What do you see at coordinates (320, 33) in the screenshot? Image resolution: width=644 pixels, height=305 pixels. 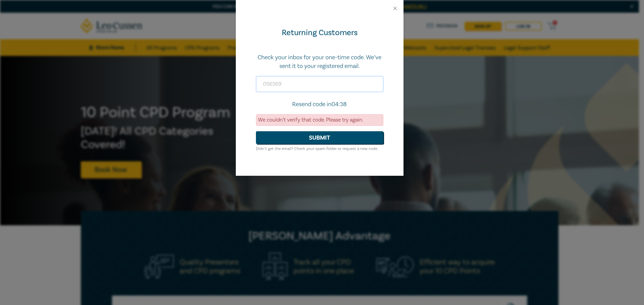 I see `div: Returning Customers` at bounding box center [320, 33].